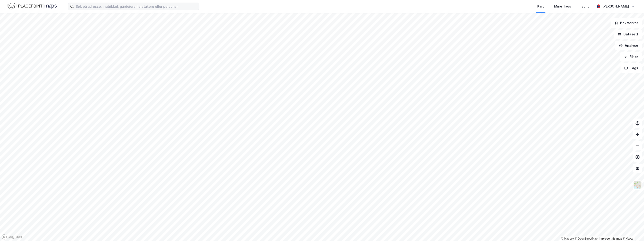  Describe the element at coordinates (626, 23) in the screenshot. I see `button: Bokmerker` at that location.